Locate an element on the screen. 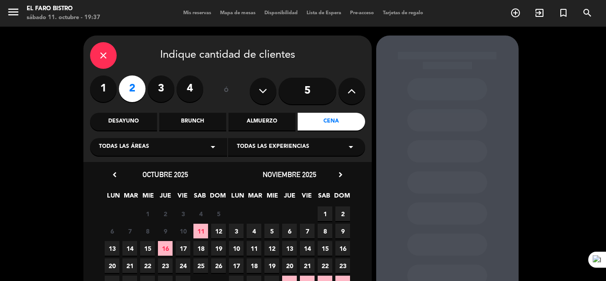 This screenshot has width=606, height=281. label: 3 is located at coordinates (161, 89).